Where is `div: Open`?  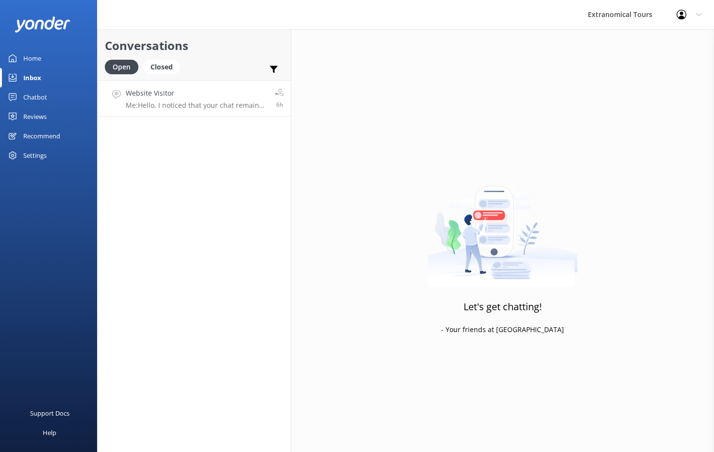
div: Open is located at coordinates (121, 67).